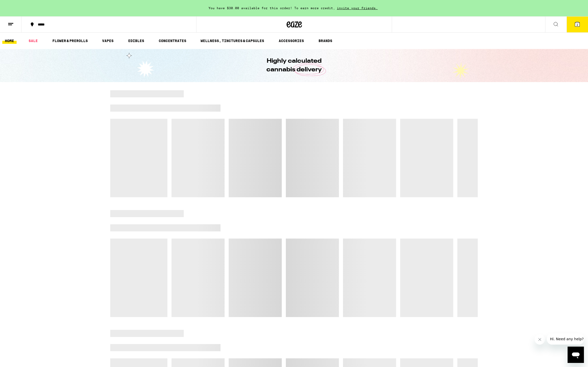 This screenshot has height=367, width=588. I want to click on a: HOME, so click(9, 41).